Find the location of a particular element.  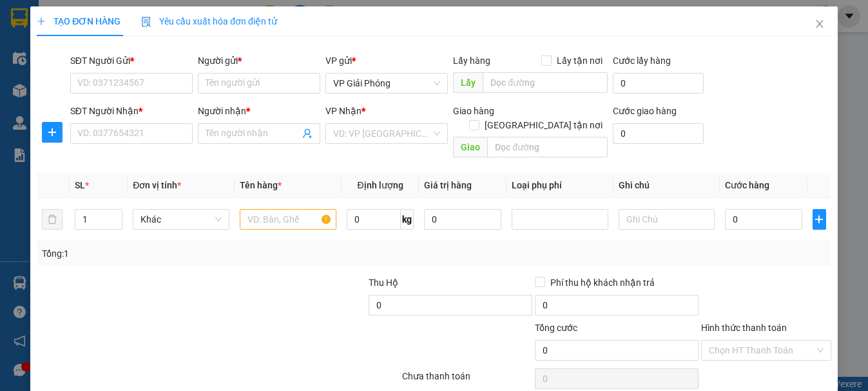

button: Close is located at coordinates (820, 24).